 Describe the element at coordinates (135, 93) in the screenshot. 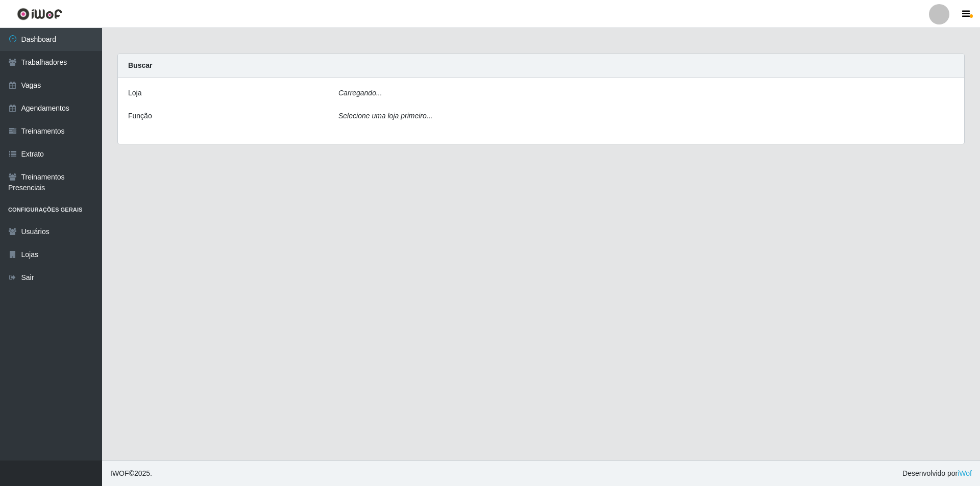

I see `label: Loja` at that location.